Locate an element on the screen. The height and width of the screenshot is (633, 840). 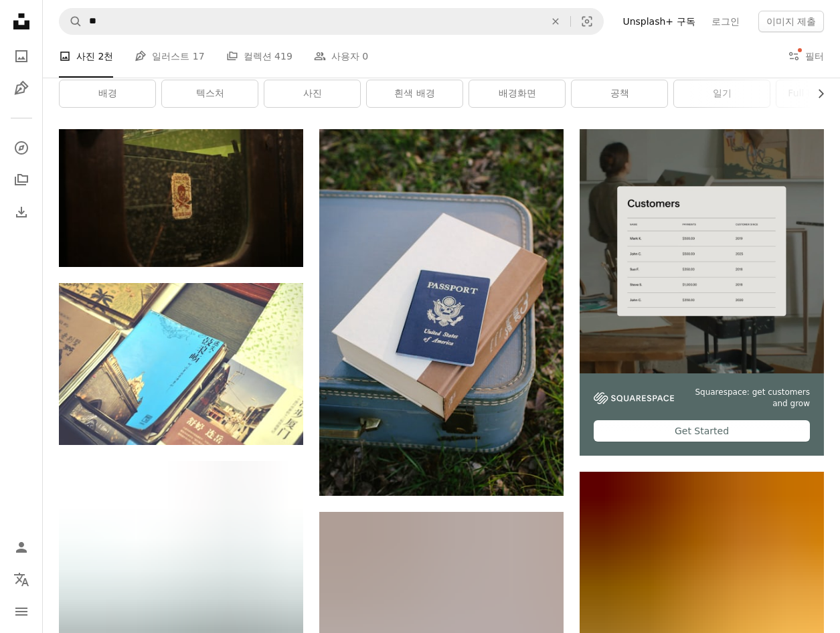
a: 사용자 0 is located at coordinates (341, 56).